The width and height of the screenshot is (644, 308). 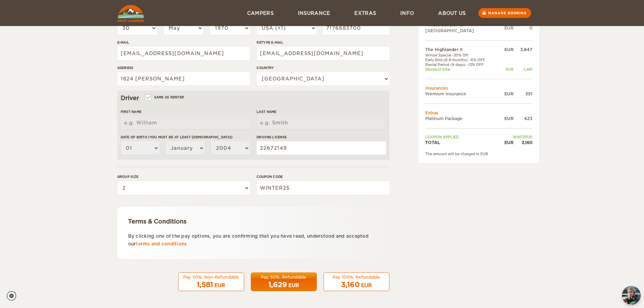 What do you see at coordinates (479, 113) in the screenshot?
I see `td: Extras` at bounding box center [479, 113].